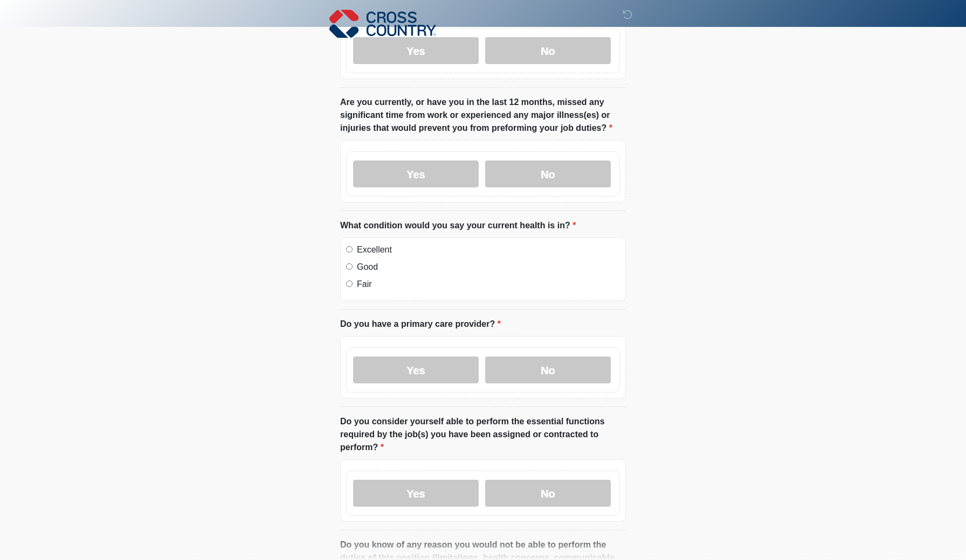  I want to click on input: Excellent, so click(350, 250).